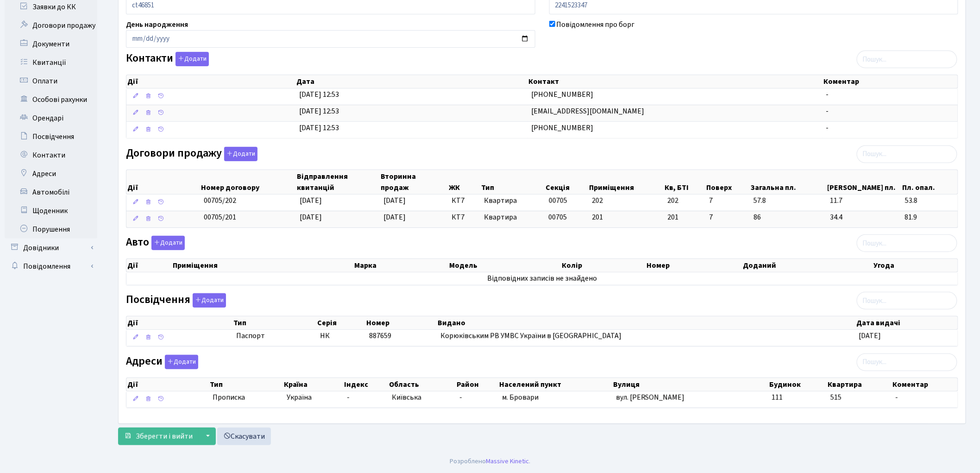 The image size is (980, 473). I want to click on th: Номер договору, so click(248, 182).